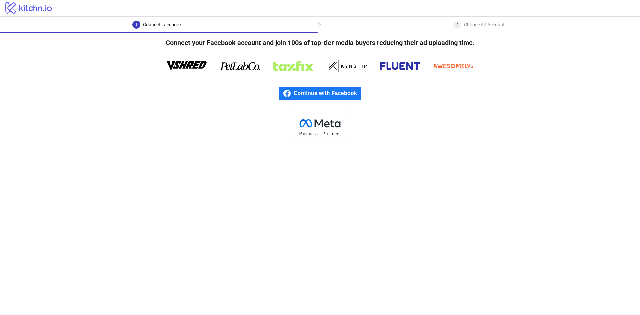 Image resolution: width=640 pixels, height=315 pixels. What do you see at coordinates (136, 25) in the screenshot?
I see `span: 1` at bounding box center [136, 25].